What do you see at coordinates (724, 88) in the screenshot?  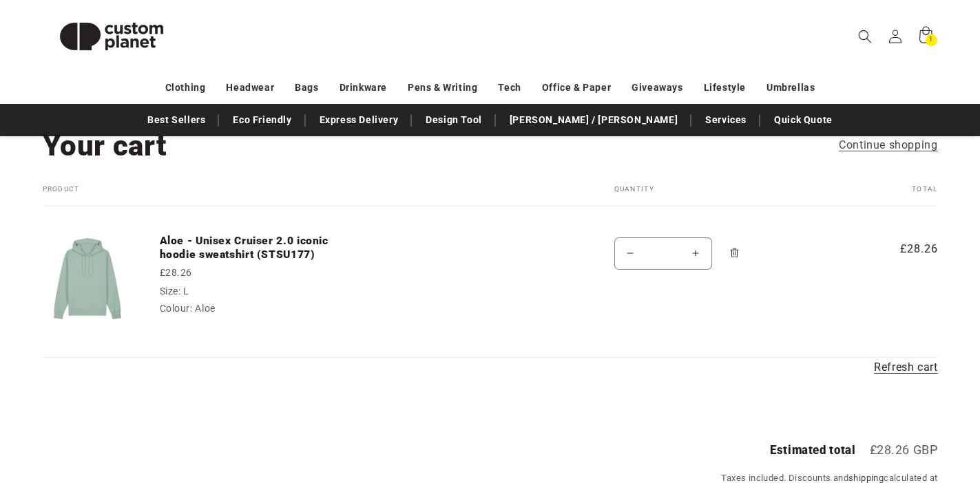 I see `a: Lifestyle` at bounding box center [724, 88].